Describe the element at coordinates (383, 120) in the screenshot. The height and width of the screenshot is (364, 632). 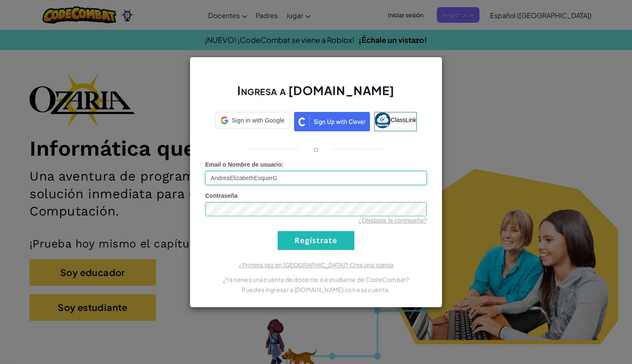
I see `img: classlink-logo-small.png` at that location.